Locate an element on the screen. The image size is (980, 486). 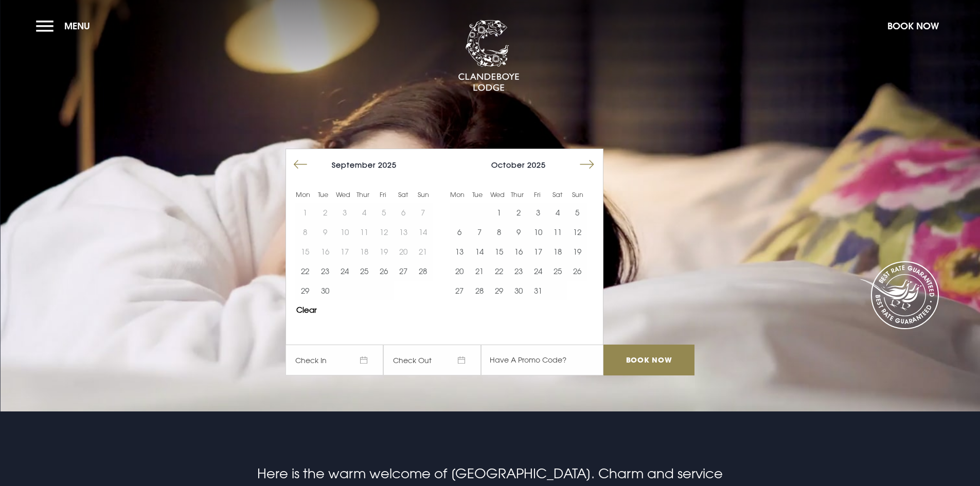
td: Choose Wednesday, October 1, 2025 as your start date. is located at coordinates (499, 213).